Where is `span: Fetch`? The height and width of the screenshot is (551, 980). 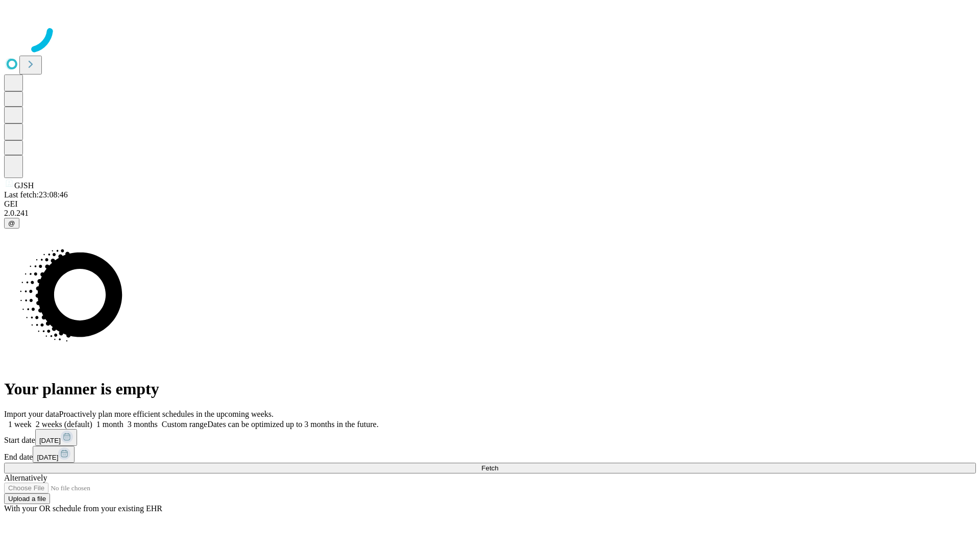
span: Fetch is located at coordinates (490, 468).